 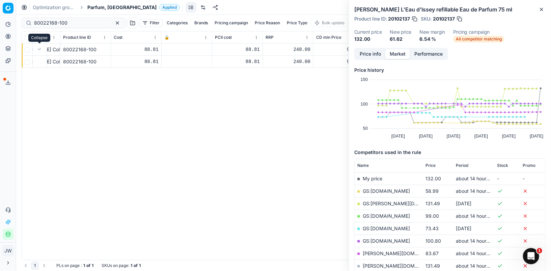 What do you see at coordinates (329, 37) in the screenshot?
I see `span: CD min Price` at bounding box center [329, 37].